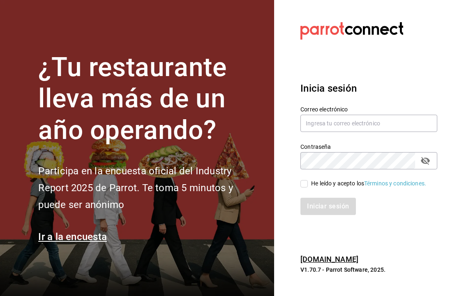  Describe the element at coordinates (369, 88) in the screenshot. I see `h3: Inicia sesión` at that location.